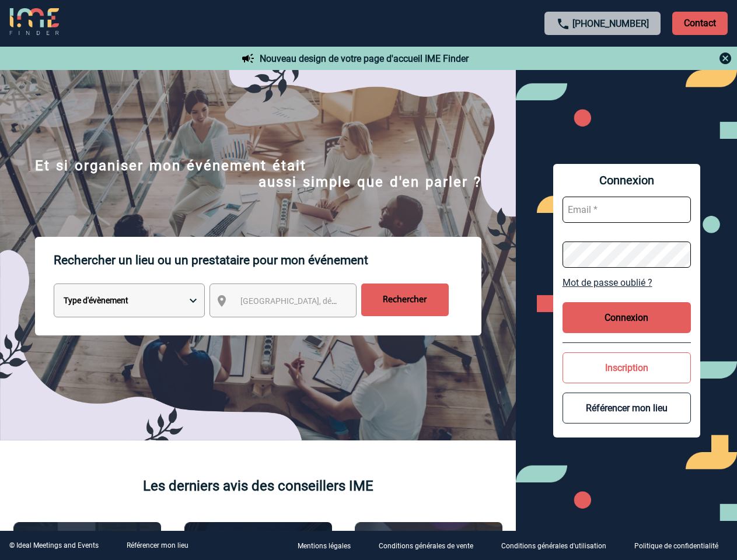 The image size is (737, 560). Describe the element at coordinates (627, 368) in the screenshot. I see `button: Inscription` at that location.